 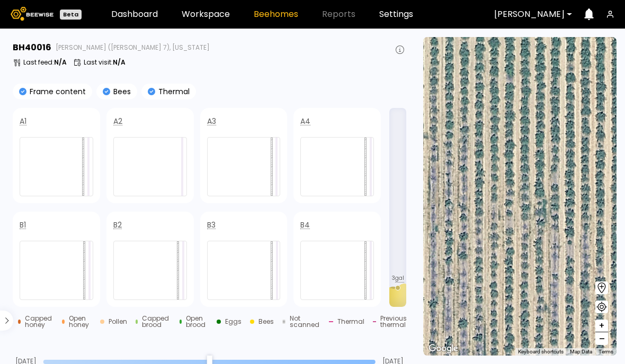 What do you see at coordinates (581, 352) in the screenshot?
I see `button: Map Data` at bounding box center [581, 352].